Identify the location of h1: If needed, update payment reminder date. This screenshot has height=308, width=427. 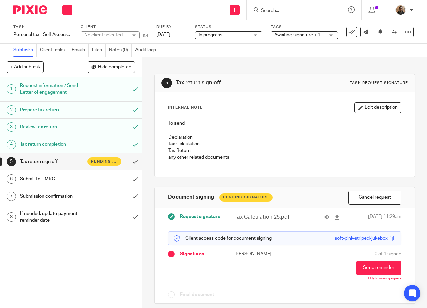
(54, 217).